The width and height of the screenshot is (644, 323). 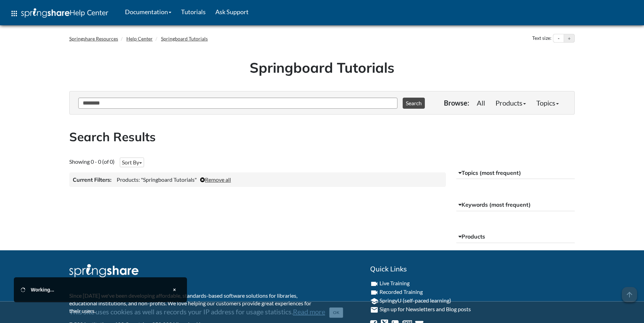 I want to click on span: Help Center, so click(x=89, y=12).